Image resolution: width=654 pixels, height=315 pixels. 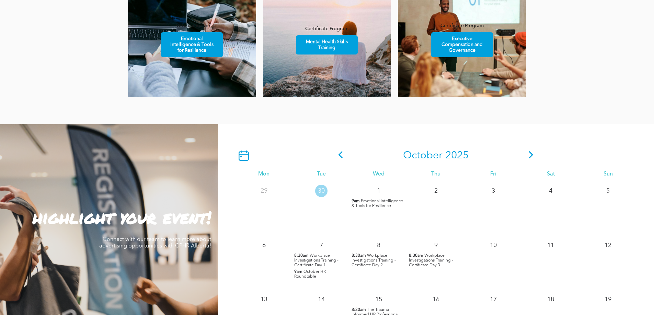 I want to click on div: Thu, so click(x=435, y=174).